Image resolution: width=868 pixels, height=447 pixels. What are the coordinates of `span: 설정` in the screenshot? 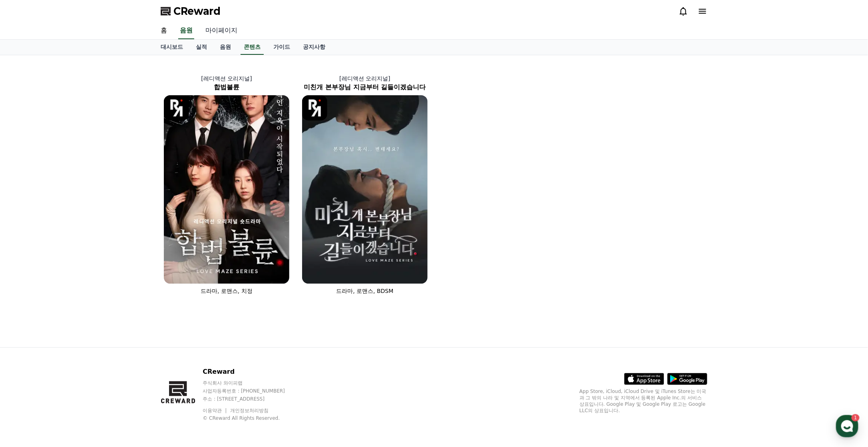 It's located at (128, 269).